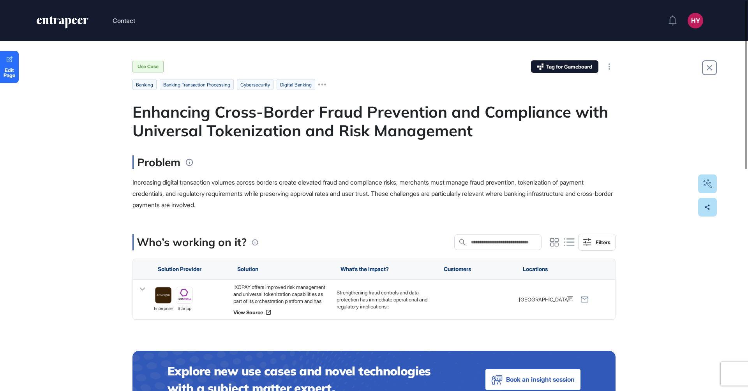 The height and width of the screenshot is (391, 748). I want to click on span: enterprise, so click(163, 309).